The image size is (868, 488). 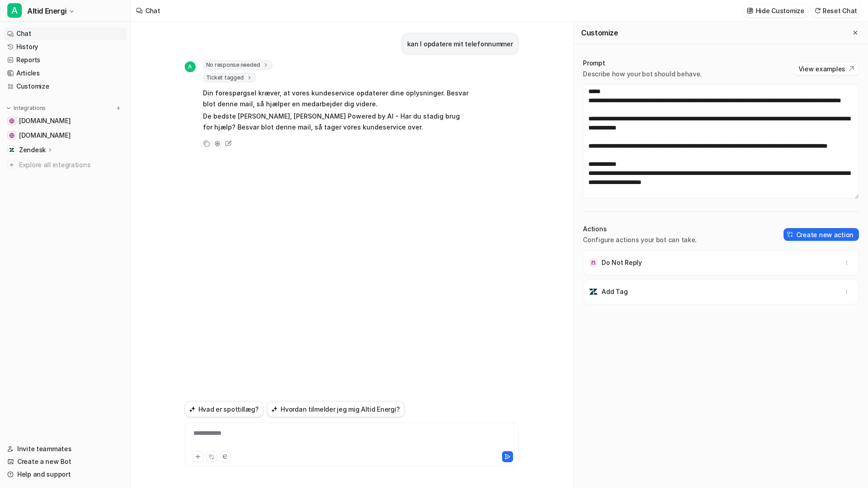 I want to click on h2: Customize, so click(x=600, y=33).